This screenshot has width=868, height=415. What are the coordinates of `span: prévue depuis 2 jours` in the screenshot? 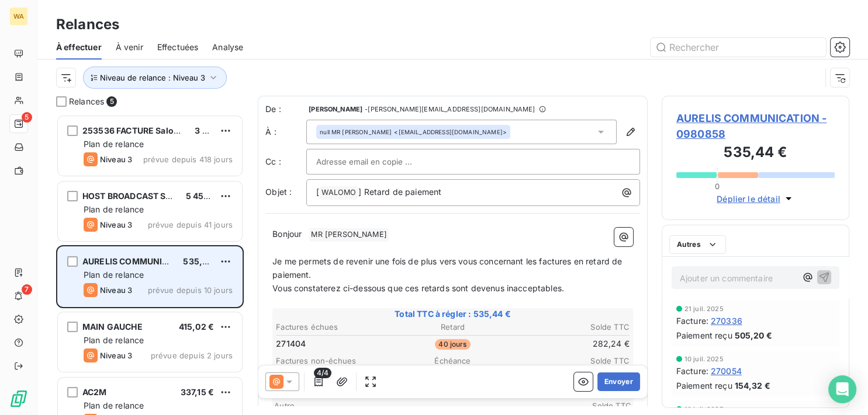 It's located at (192, 356).